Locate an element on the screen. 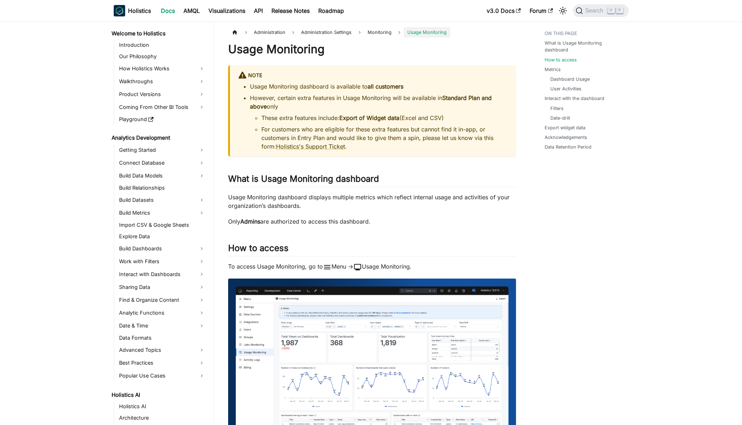 This screenshot has height=425, width=742. a: Docs is located at coordinates (168, 11).